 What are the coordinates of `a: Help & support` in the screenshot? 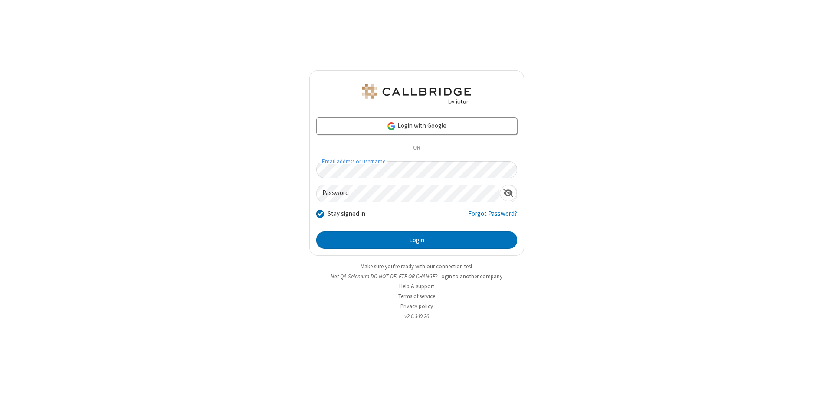 It's located at (416, 286).